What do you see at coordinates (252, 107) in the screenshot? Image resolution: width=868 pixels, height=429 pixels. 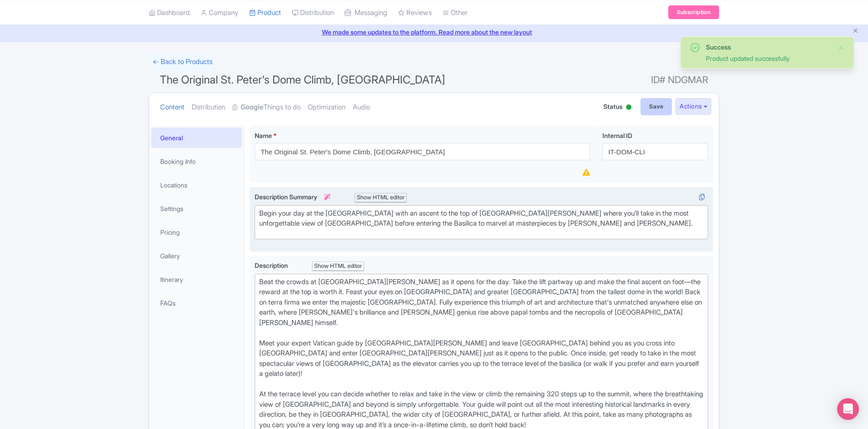 I see `strong: Google` at bounding box center [252, 107].